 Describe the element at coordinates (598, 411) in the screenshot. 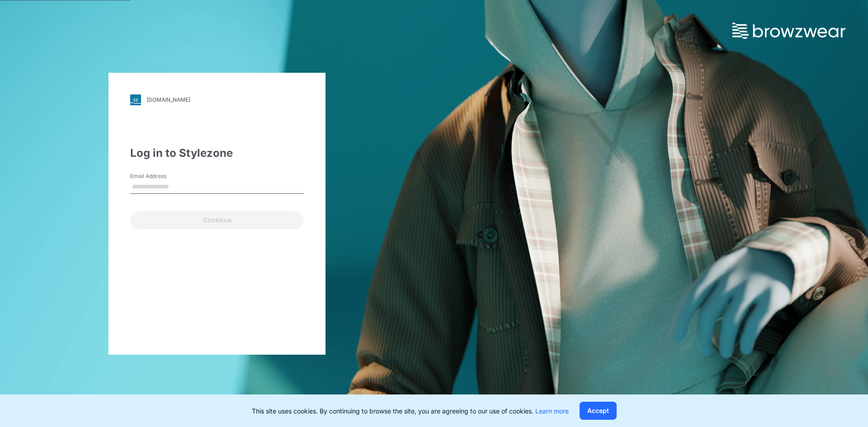

I see `button: Accept` at that location.